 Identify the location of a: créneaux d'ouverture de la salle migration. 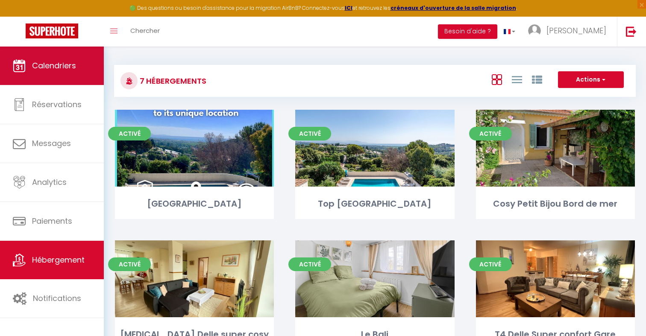
(453, 8).